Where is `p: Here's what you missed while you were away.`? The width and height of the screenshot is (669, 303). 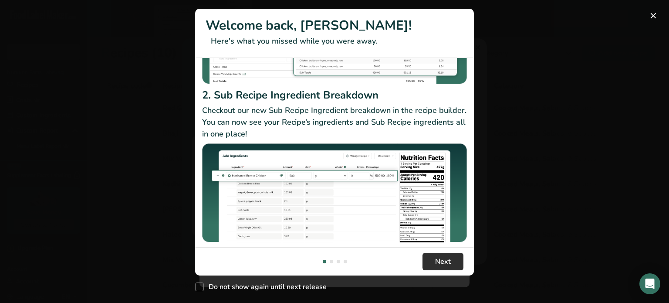 p: Here's what you missed while you were away. is located at coordinates (334, 41).